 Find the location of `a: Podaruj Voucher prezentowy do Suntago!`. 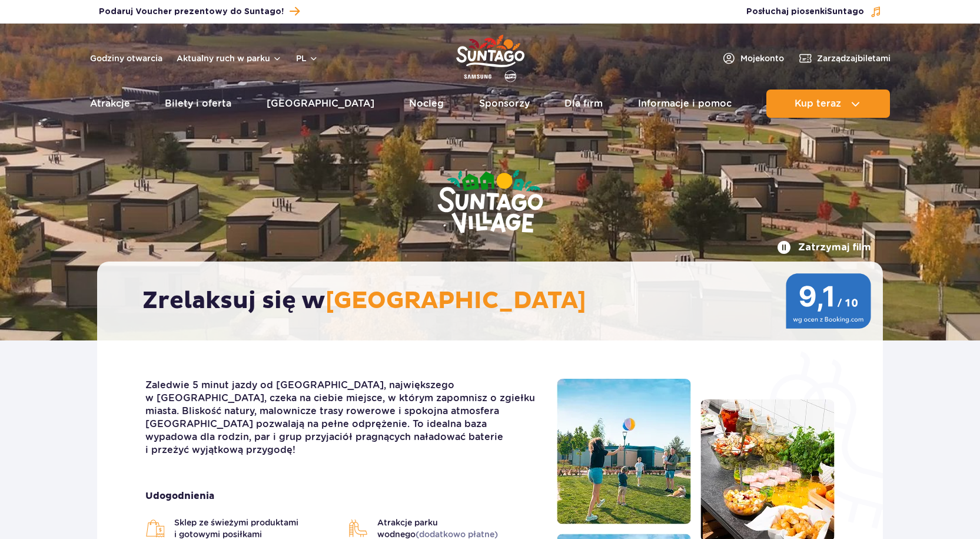

a: Podaruj Voucher prezentowy do Suntago! is located at coordinates (199, 11).